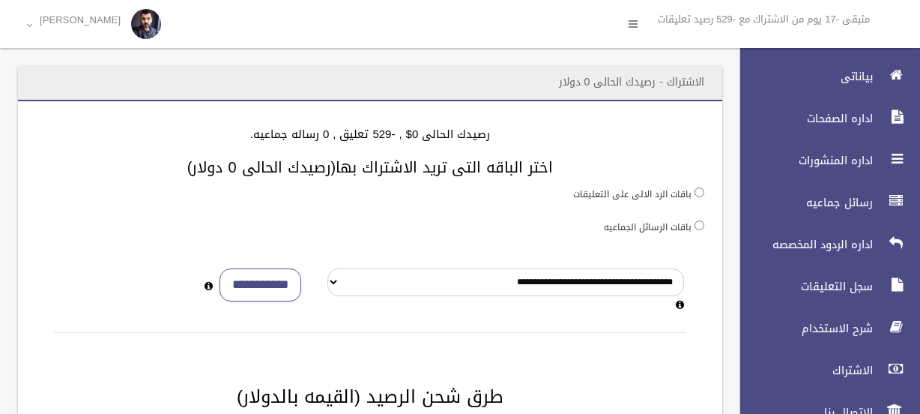  What do you see at coordinates (823, 370) in the screenshot?
I see `a: الاشتراك` at bounding box center [823, 370].